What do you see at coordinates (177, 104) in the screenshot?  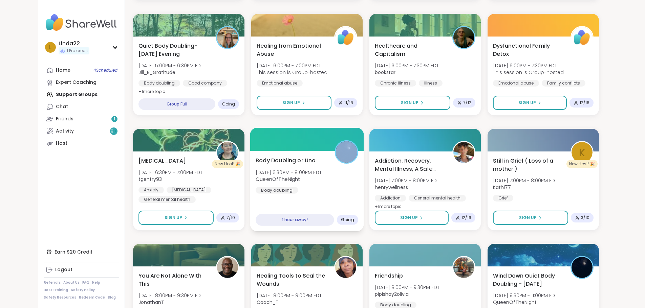 I see `div: Group Full` at bounding box center [177, 104].